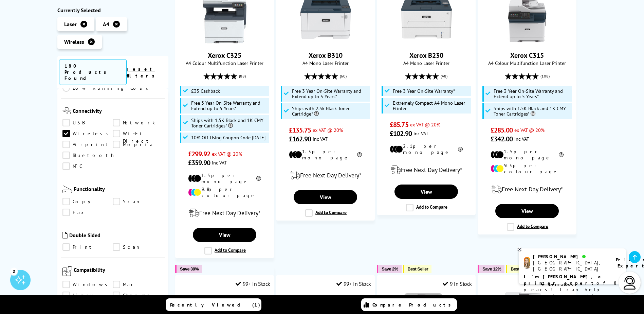 This screenshot has width=644, height=314. What do you see at coordinates (189, 269) in the screenshot?
I see `button: Save 39%` at bounding box center [189, 269].